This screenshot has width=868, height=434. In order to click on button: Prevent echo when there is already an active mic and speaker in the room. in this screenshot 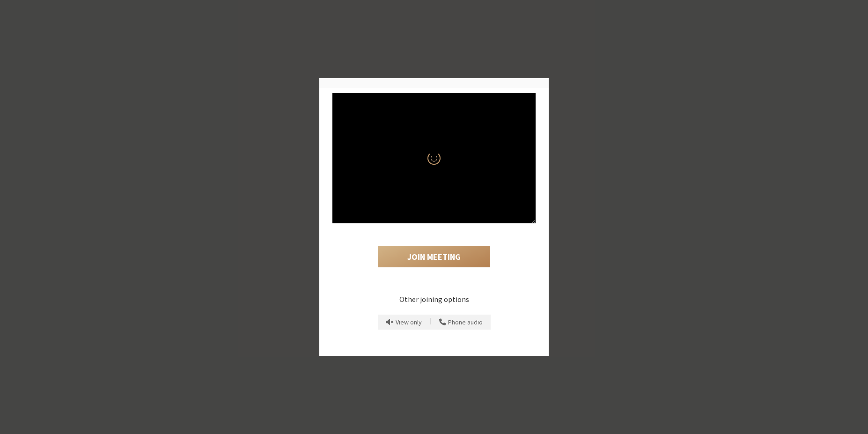, I will do `click(404, 322)`.